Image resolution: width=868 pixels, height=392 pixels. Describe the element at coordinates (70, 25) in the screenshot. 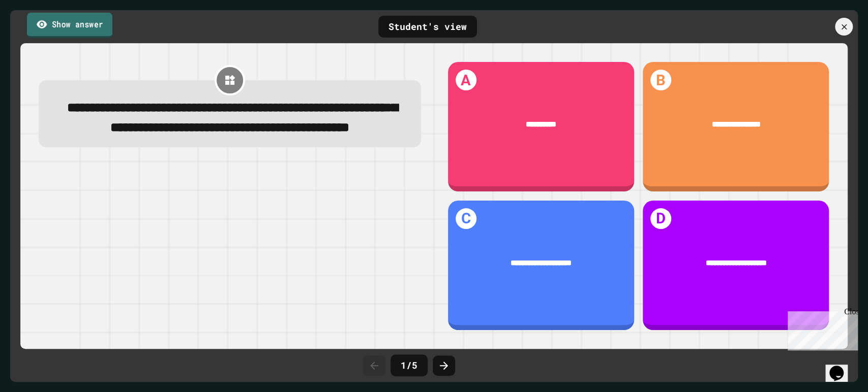

I see `a: Show answer` at that location.